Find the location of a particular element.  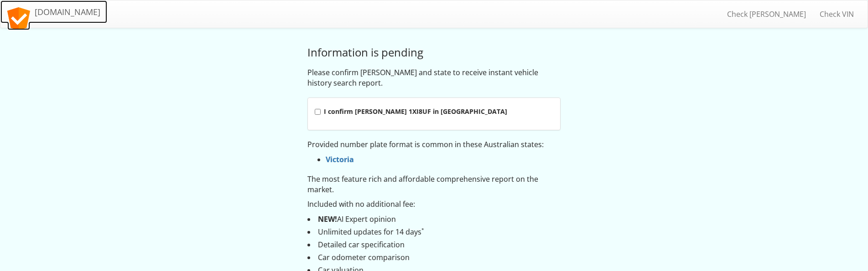

a: Check VIN is located at coordinates (836, 14).